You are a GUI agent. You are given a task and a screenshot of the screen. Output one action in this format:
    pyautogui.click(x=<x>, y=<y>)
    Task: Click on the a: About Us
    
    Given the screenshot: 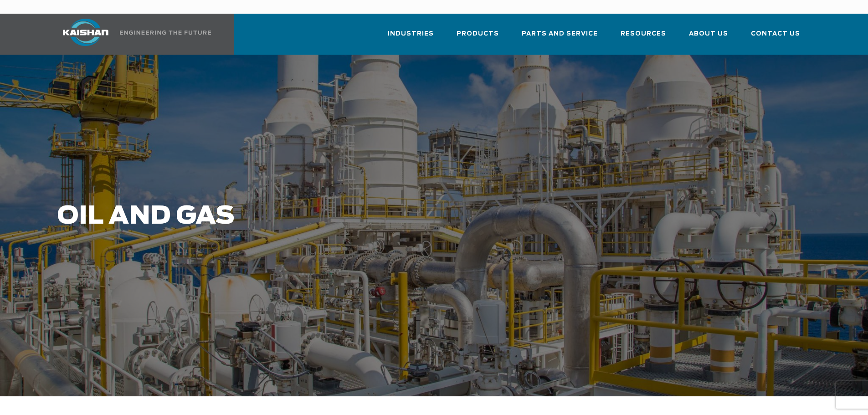 What is the action you would take?
    pyautogui.click(x=709, y=37)
    